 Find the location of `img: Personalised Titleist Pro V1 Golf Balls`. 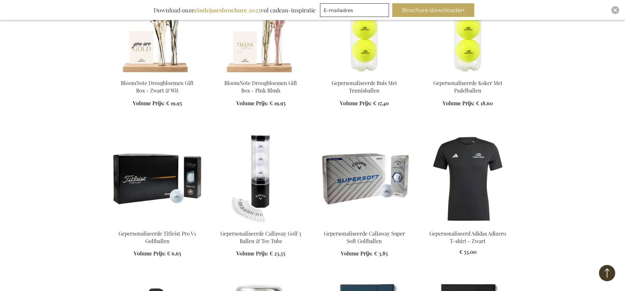

img: Personalised Titleist Pro V1 Golf Balls is located at coordinates (157, 179).